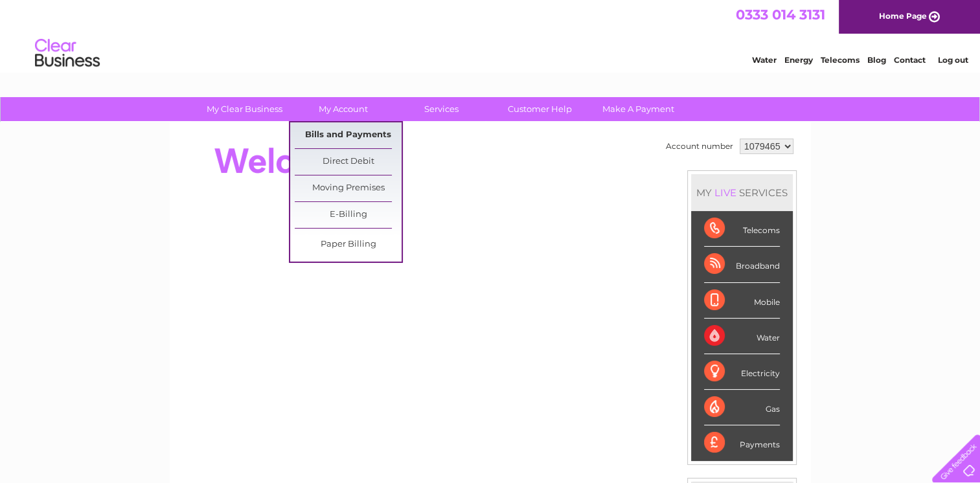  What do you see at coordinates (742, 407) in the screenshot?
I see `div: Gas` at bounding box center [742, 407].